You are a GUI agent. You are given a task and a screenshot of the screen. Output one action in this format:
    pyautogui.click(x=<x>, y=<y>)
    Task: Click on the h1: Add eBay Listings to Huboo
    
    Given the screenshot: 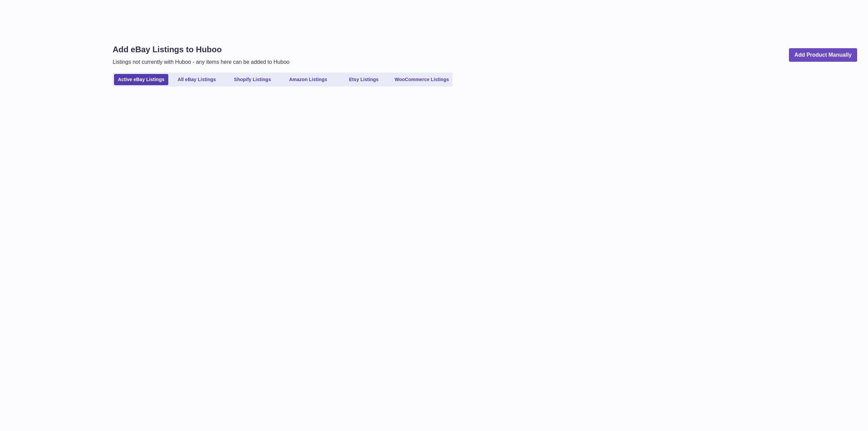 What is the action you would take?
    pyautogui.click(x=201, y=50)
    